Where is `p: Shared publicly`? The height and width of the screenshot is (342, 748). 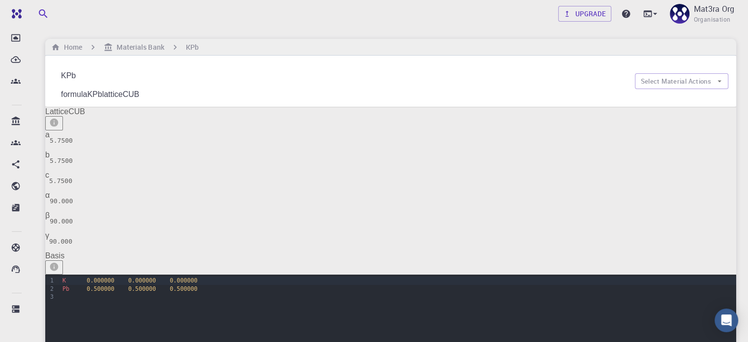
p: Shared publicly is located at coordinates (29, 186).